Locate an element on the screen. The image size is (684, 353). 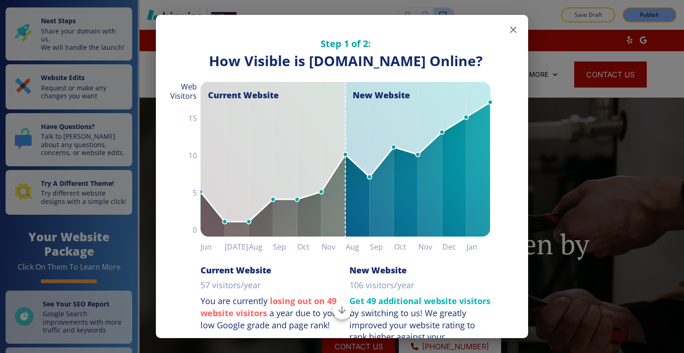
h6: New Website is located at coordinates (378, 270).